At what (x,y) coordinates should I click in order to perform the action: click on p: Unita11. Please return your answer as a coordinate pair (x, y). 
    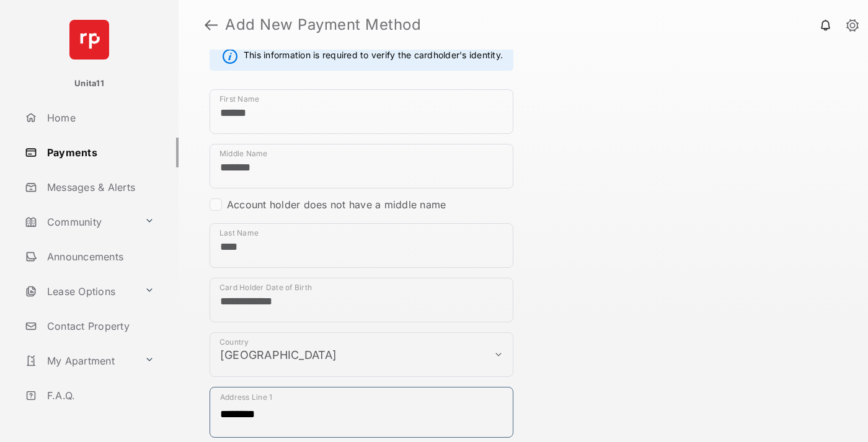
    Looking at the image, I should click on (89, 83).